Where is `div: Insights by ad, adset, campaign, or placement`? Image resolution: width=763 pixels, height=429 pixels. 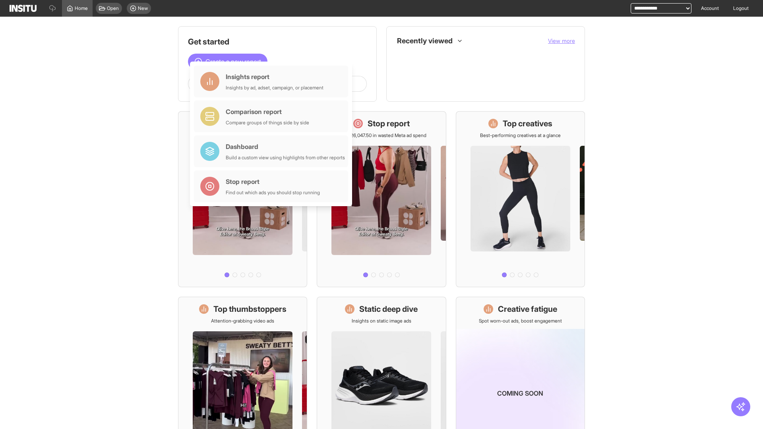 div: Insights by ad, adset, campaign, or placement is located at coordinates (274, 88).